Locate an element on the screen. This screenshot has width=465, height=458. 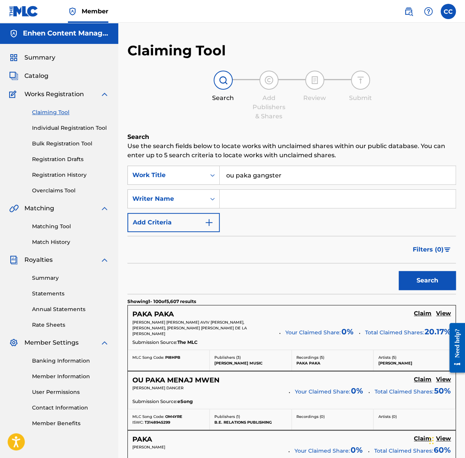
img: Member Settings is located at coordinates (14, 343).